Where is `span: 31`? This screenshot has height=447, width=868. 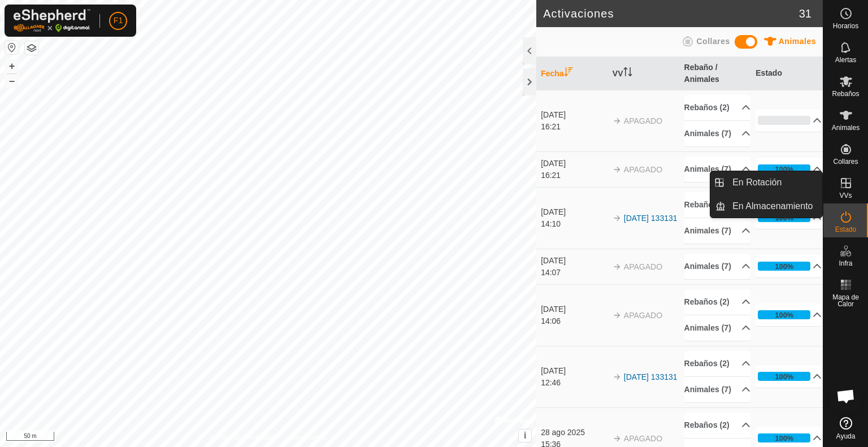
span: 31 is located at coordinates (806, 14).